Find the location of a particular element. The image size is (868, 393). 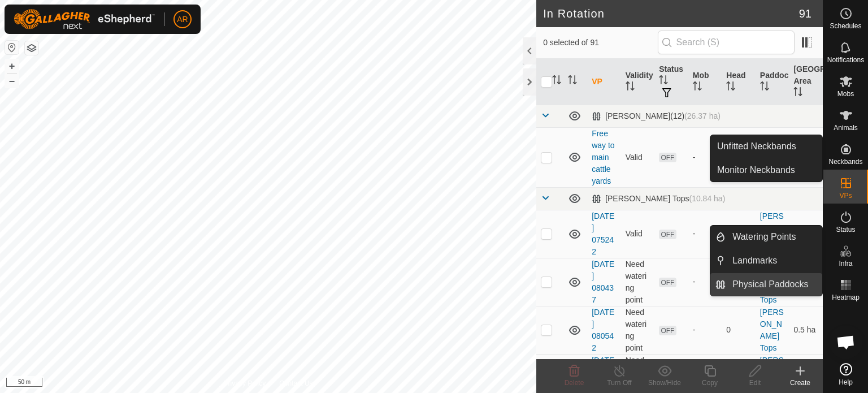

li: Physical Paddocks is located at coordinates (766, 284).